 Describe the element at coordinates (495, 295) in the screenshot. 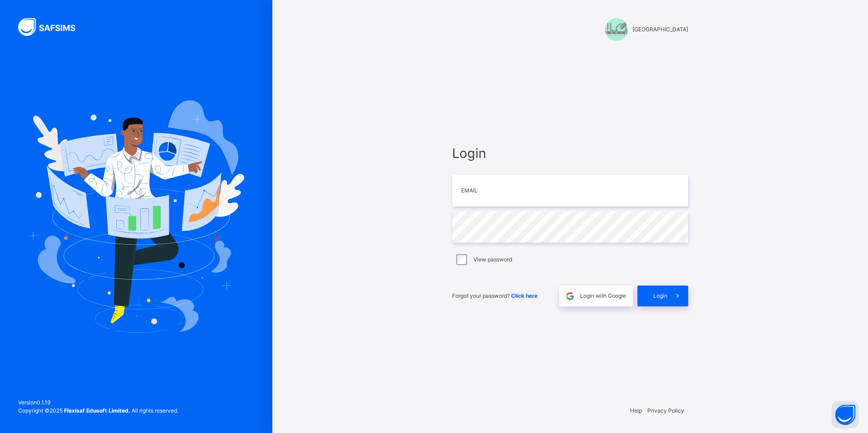

I see `span: Forgot your password?` at that location.